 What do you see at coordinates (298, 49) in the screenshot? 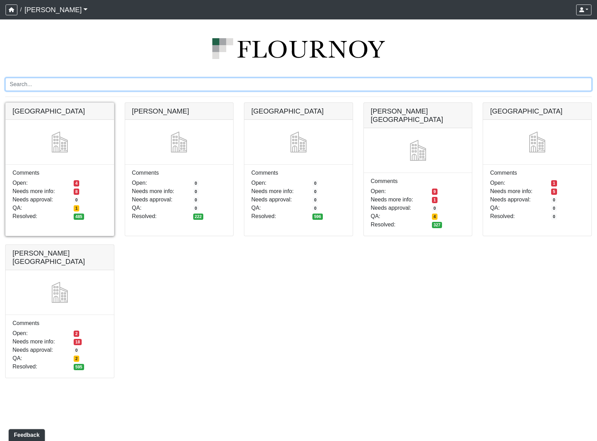
I see `img: logo` at bounding box center [298, 49].